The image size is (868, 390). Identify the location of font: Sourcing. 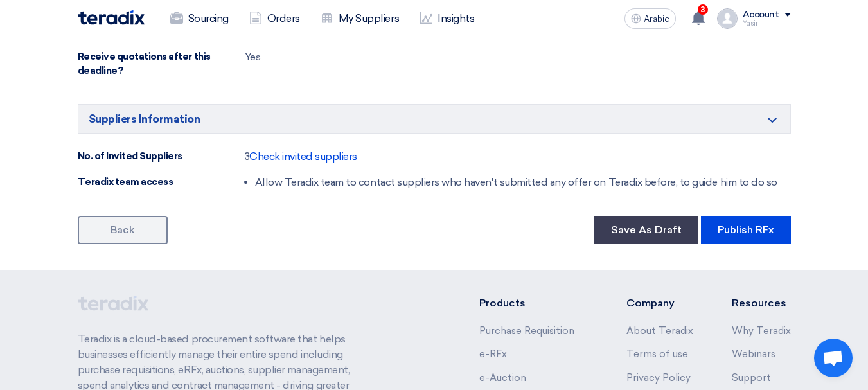
(208, 18).